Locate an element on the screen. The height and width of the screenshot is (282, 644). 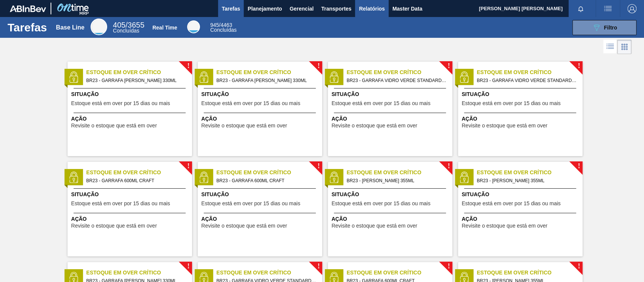
span: / 4463 is located at coordinates (221, 25).